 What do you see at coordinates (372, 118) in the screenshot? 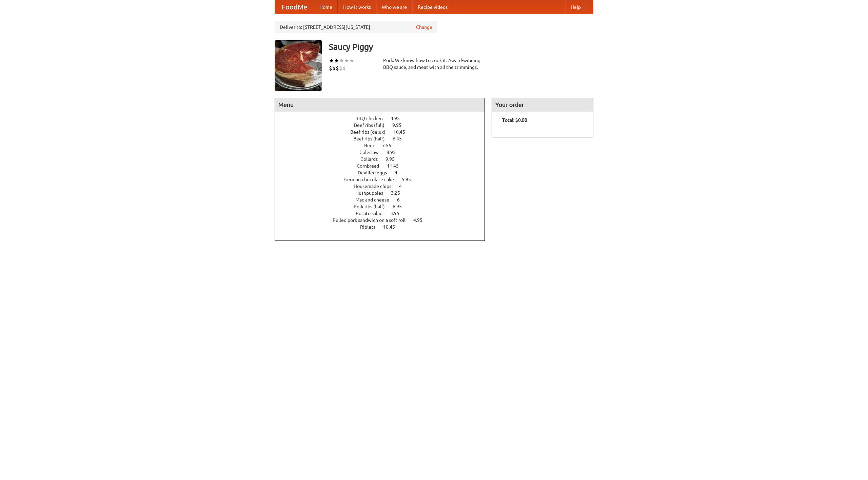
I see `span: BBQ chicken` at bounding box center [372, 118].